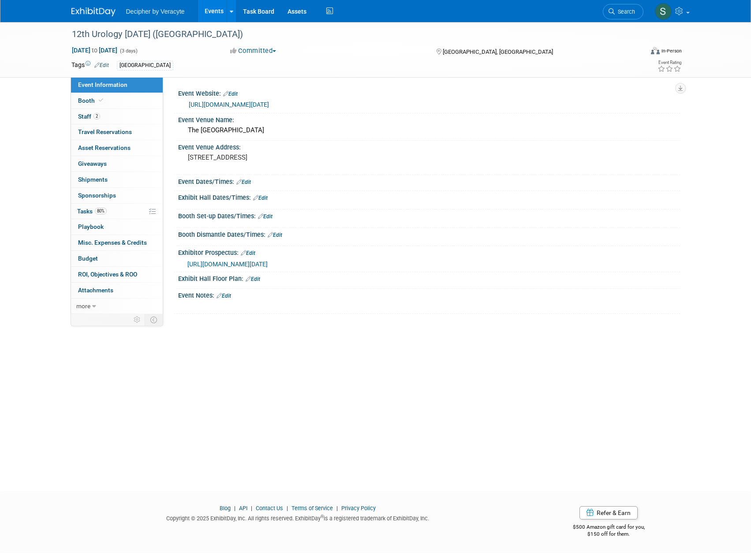 This screenshot has width=751, height=560. I want to click on a: Misc. Expenses & Credits, so click(117, 242).